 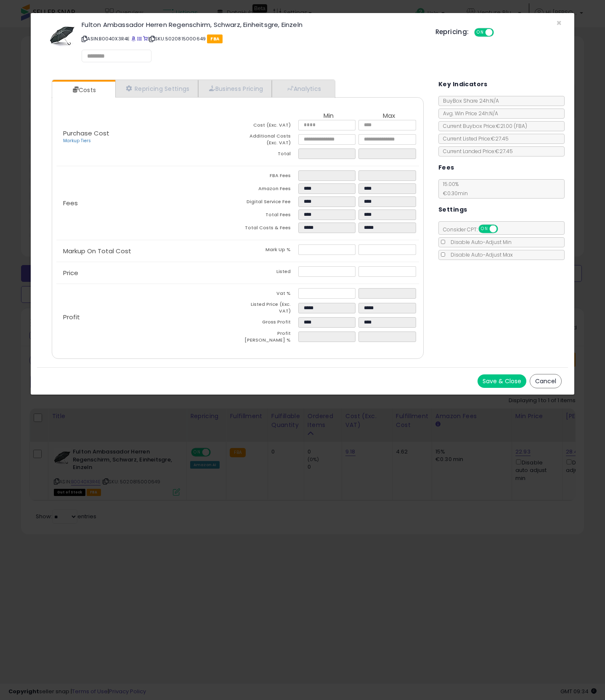 I want to click on span: €21.00, so click(x=512, y=126).